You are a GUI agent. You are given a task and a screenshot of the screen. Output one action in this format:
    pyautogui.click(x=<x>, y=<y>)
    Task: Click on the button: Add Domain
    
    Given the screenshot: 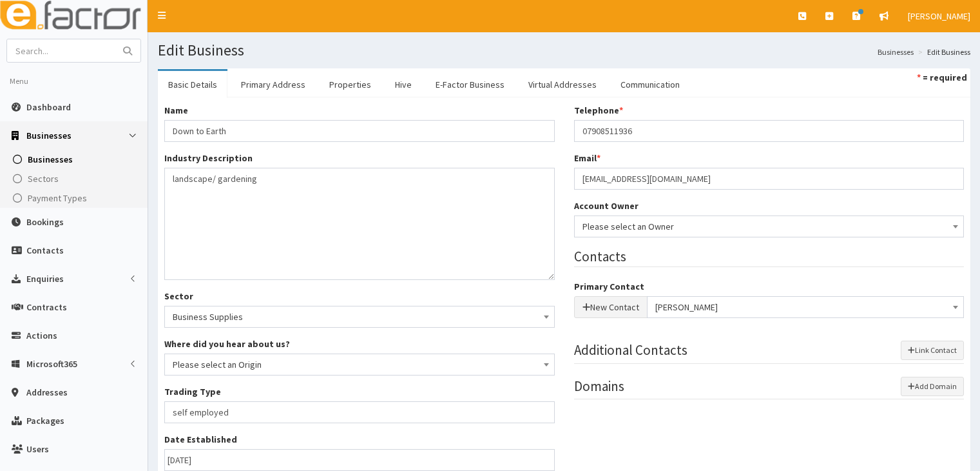 What is the action you would take?
    pyautogui.click(x=933, y=386)
    